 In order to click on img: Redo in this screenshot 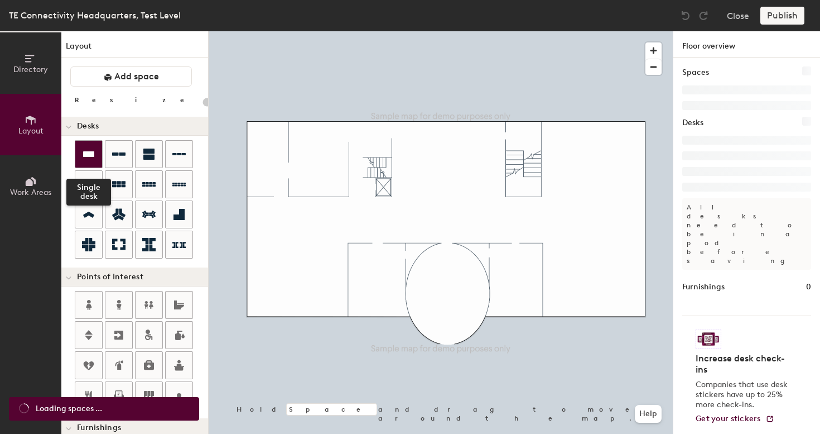, I will do `click(704, 16)`.